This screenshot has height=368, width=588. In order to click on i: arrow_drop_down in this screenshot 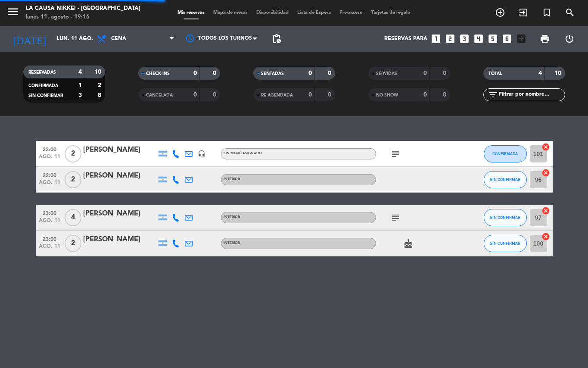, I will do `click(85, 38)`.